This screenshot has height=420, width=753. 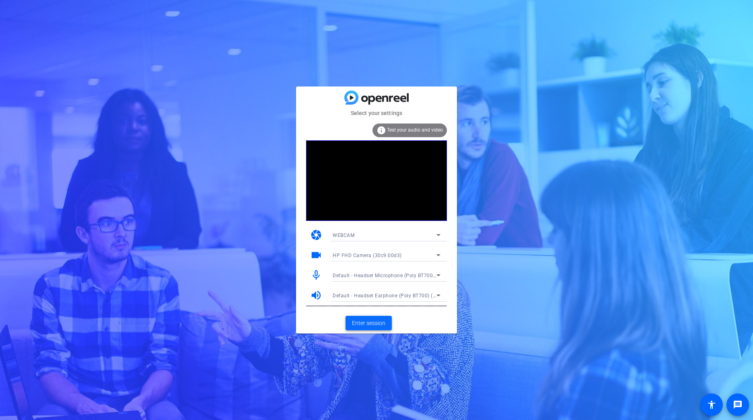 I want to click on span: Test your audio and video, so click(x=415, y=130).